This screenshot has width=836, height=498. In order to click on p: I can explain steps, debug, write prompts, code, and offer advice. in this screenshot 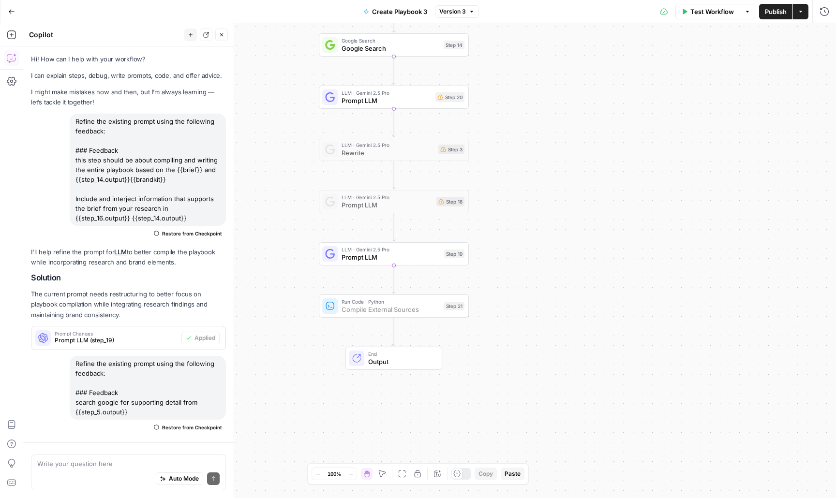, I will do `click(128, 75)`.